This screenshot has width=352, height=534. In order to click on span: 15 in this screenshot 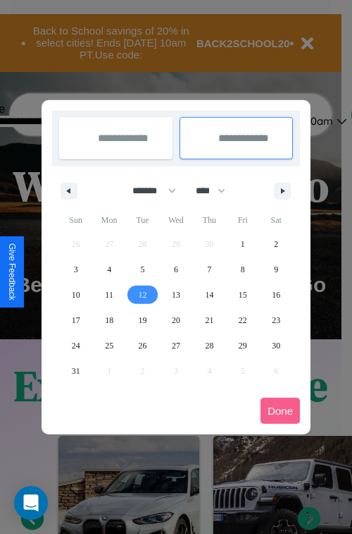, I will do `click(243, 295)`.